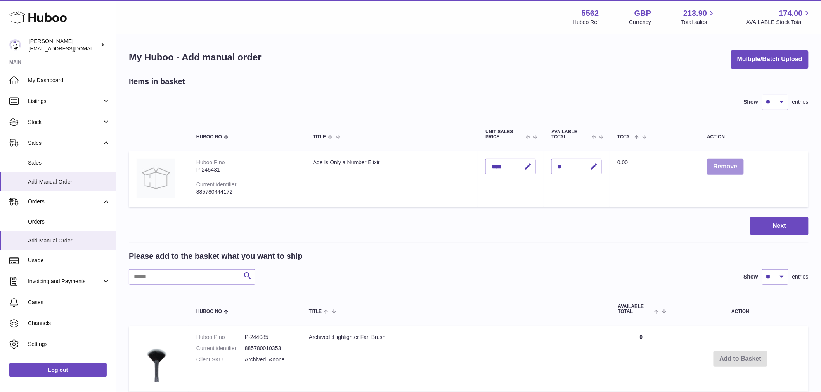 The height and width of the screenshot is (392, 821). Describe the element at coordinates (624, 137) in the screenshot. I see `span: Total` at that location.